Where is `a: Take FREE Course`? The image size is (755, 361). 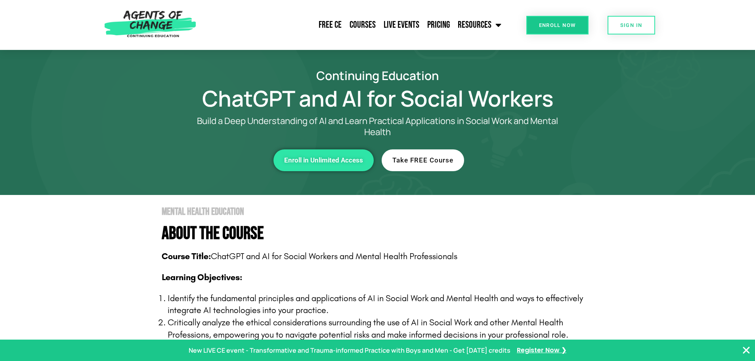 a: Take FREE Course is located at coordinates (423, 160).